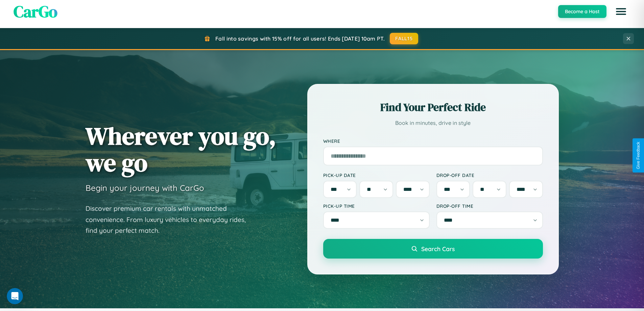  I want to click on h1: Wherever you go, we go, so click(181, 149).